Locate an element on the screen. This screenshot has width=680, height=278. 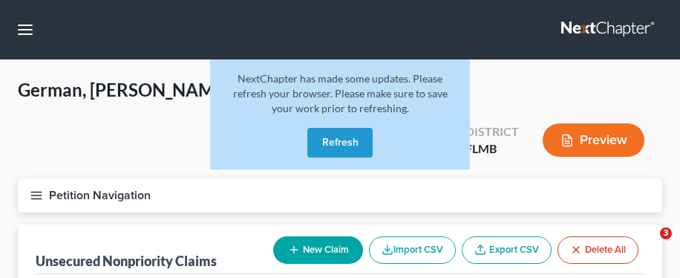
a: Export CSV is located at coordinates (506, 249).